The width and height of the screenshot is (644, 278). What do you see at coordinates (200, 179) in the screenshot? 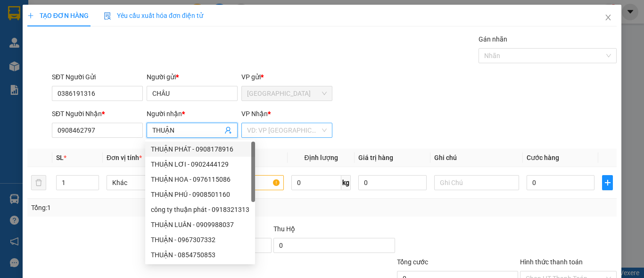
I see `div: THUẬN HOA - 0976115086` at bounding box center [200, 179].